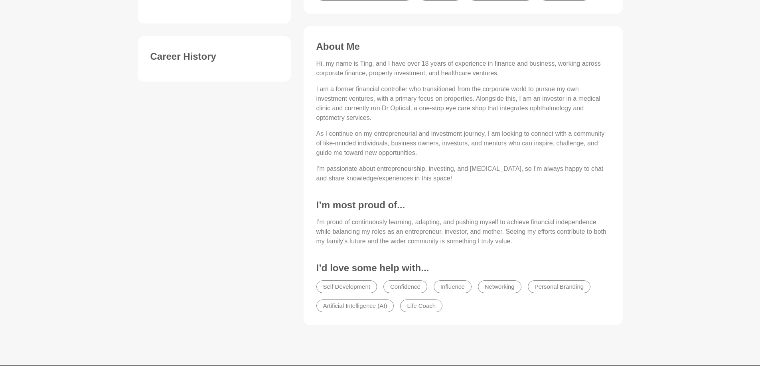 The width and height of the screenshot is (760, 366). I want to click on h3: Career History, so click(214, 57).